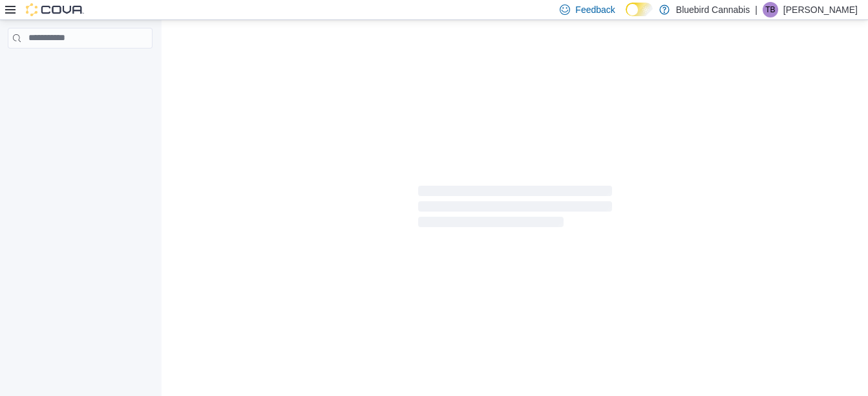  Describe the element at coordinates (625, 16) in the screenshot. I see `span: Dark Mode` at that location.